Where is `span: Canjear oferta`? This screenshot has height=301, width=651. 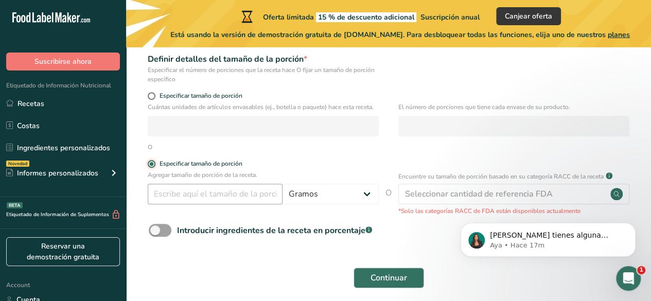
span: Canjear oferta is located at coordinates (528, 16).